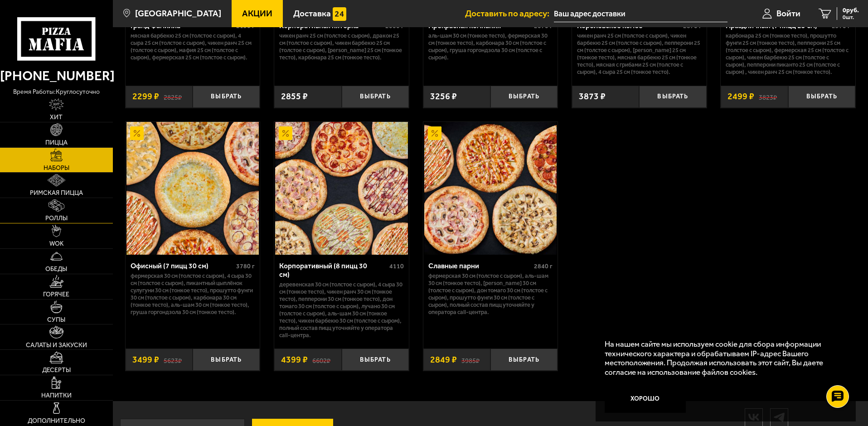 The height and width of the screenshot is (426, 868). Describe the element at coordinates (788, 54) in the screenshot. I see `p: Карбонара 25 см (тонкое тесто), Прошутто Фунги 25 см (тонкое тесто), Пепперони 25 см (толстое с с...` at that location.